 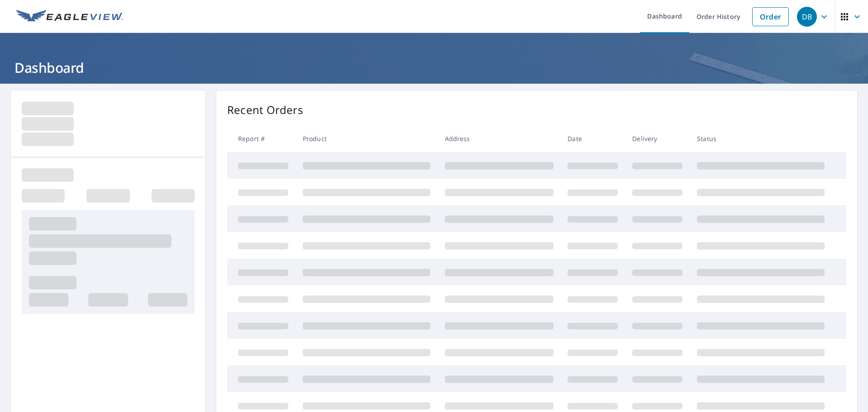 I want to click on th: Product, so click(x=366, y=139).